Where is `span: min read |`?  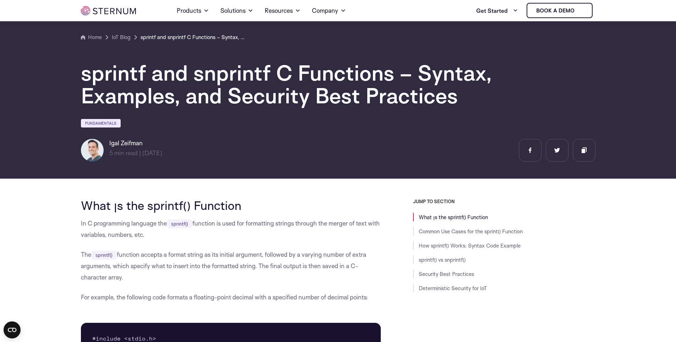
span: min read | is located at coordinates (125, 153).